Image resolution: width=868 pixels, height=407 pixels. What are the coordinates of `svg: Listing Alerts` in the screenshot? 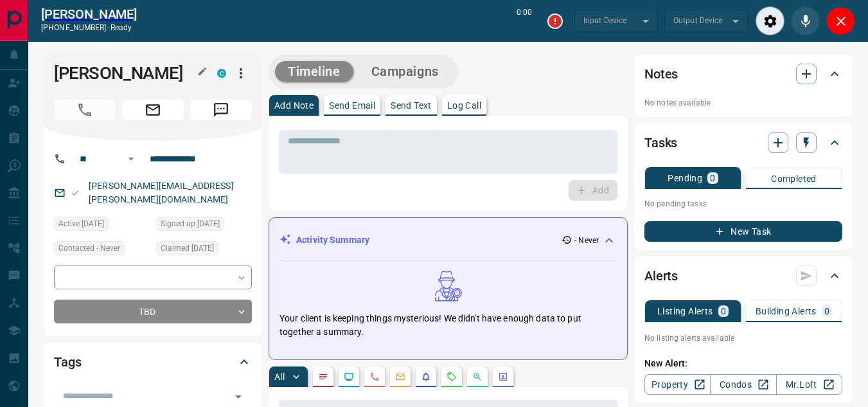 It's located at (426, 376).